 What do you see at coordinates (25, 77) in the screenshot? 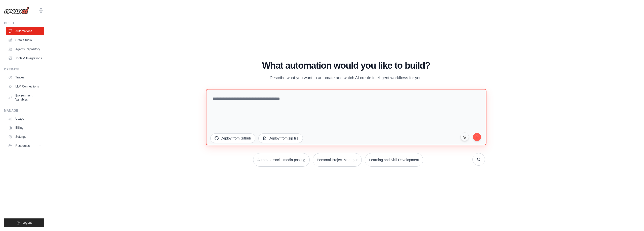
I see `a: Traces` at bounding box center [25, 77].